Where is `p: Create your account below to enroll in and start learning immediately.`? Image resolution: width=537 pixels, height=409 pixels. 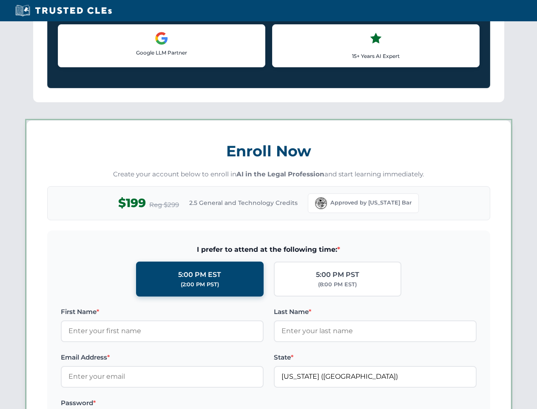
p: Create your account below to enroll in and start learning immediately. is located at coordinates (269, 174).